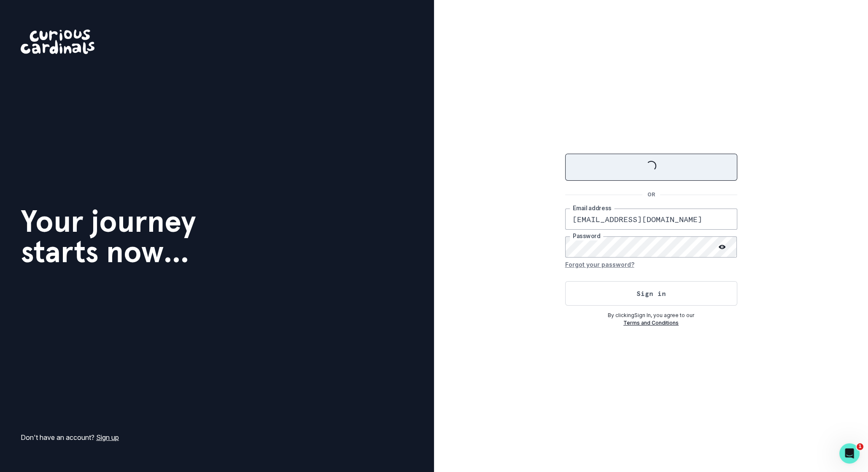 The width and height of the screenshot is (868, 472). Describe the element at coordinates (860, 447) in the screenshot. I see `span: 1` at that location.